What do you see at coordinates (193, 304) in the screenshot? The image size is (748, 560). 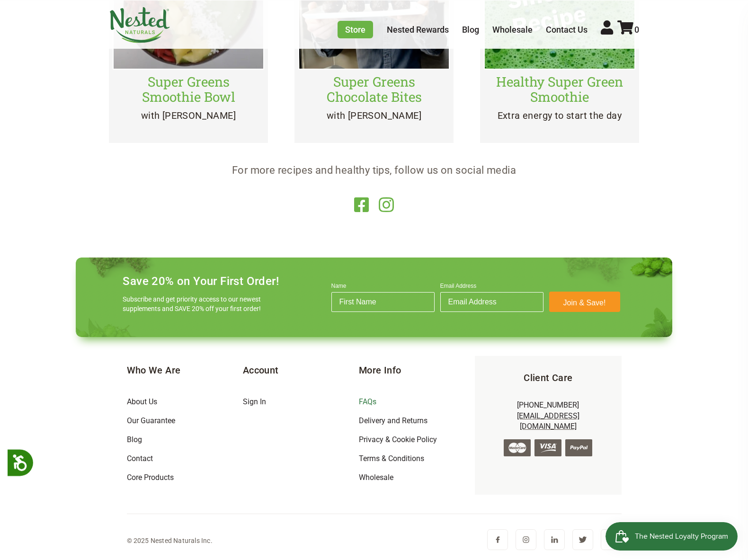 I see `p: Subscribe and get priority access to our newest supplements and SAVE 20% off your first order!` at bounding box center [193, 304].